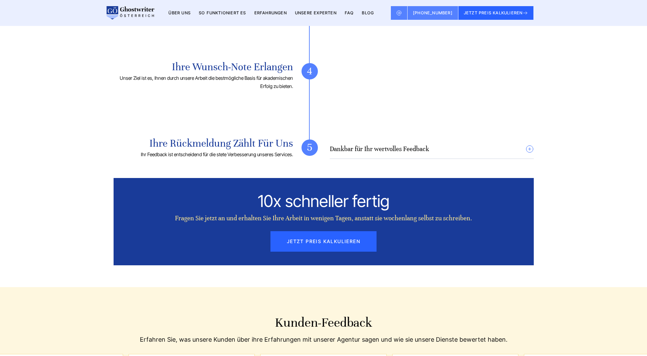  I want to click on a: Unsere Experten, so click(316, 13).